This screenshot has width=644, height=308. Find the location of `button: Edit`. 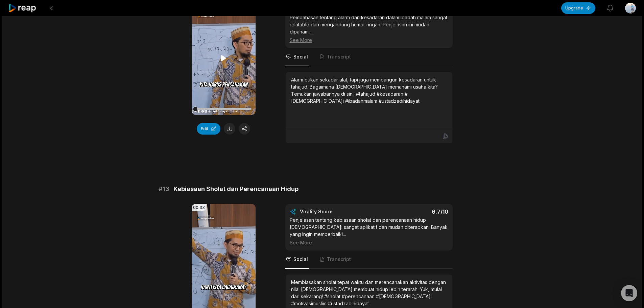

button: Edit is located at coordinates (209, 129).